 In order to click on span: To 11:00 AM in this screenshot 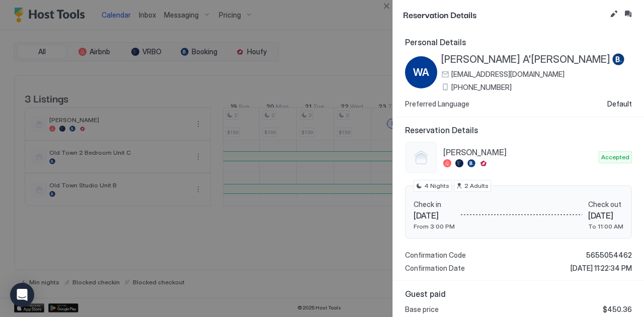, I will do `click(606, 226)`.